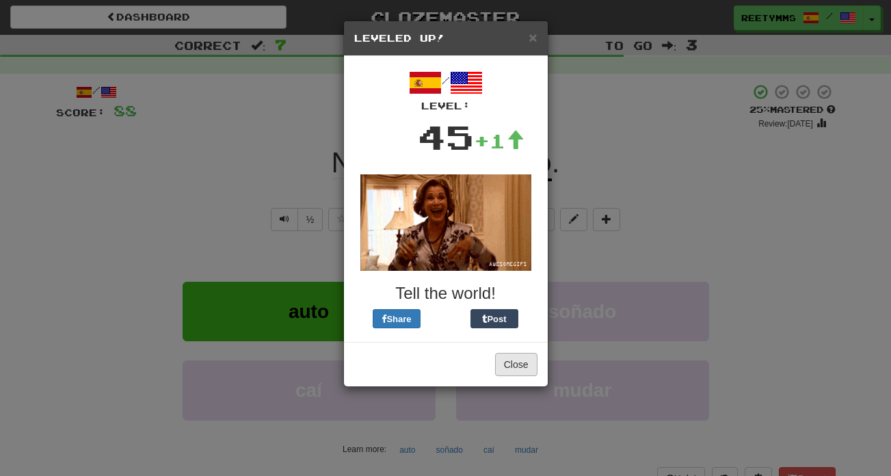  I want to click on button: Post, so click(494, 319).